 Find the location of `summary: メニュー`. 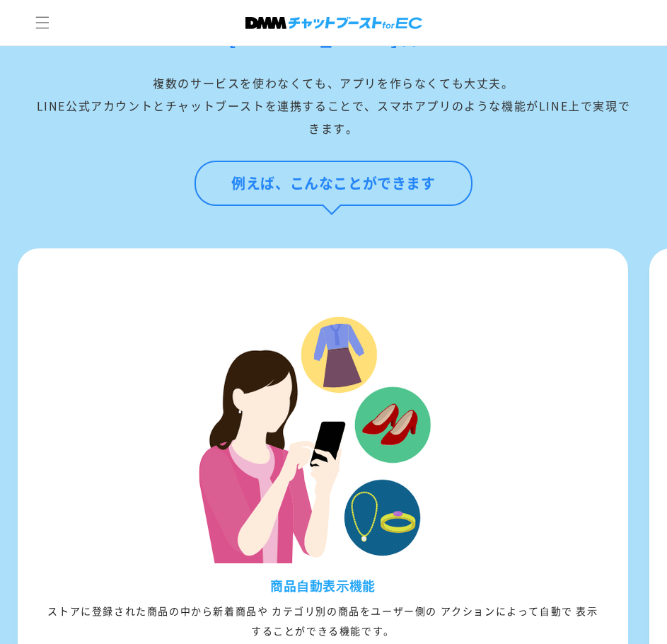

summary: メニュー is located at coordinates (43, 23).